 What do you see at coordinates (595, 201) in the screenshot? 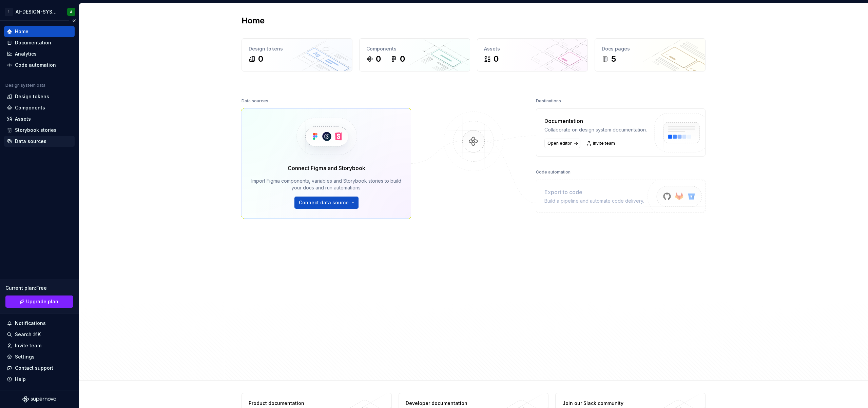
I see `div: Build a pipeline and automate code delivery.` at bounding box center [595, 201].